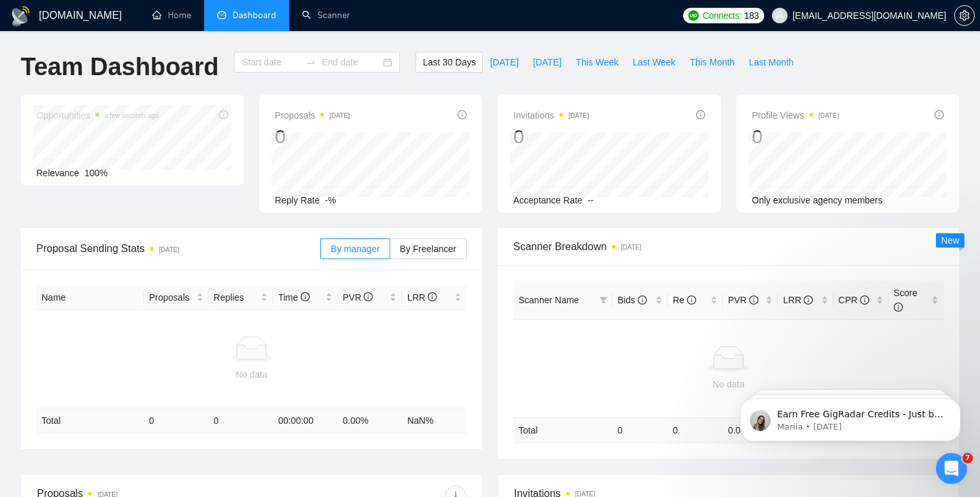 This screenshot has width=980, height=497. I want to click on p: Earn Free GigRadar Credits - Just by Sharing Your Story! 💬 Want more credits for sending proposal..., so click(140, 43).